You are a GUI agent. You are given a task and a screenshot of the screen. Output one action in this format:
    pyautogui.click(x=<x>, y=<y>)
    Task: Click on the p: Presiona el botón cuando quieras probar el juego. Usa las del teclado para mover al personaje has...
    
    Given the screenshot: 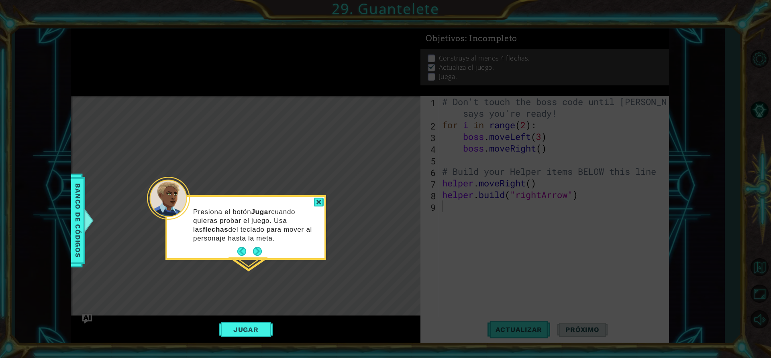 What is the action you would take?
    pyautogui.click(x=256, y=226)
    